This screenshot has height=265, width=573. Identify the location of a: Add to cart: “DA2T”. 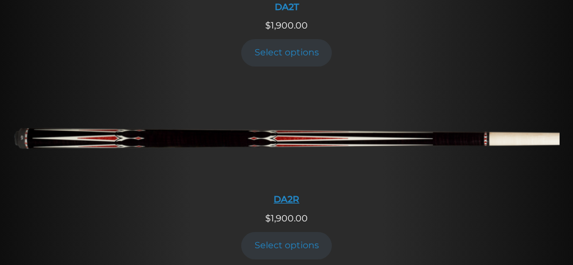
(286, 53).